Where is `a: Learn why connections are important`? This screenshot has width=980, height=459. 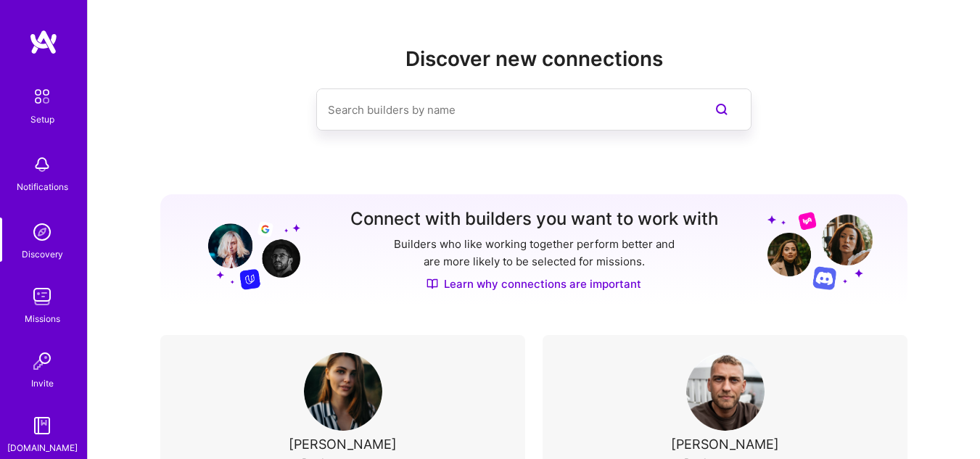
a: Learn why connections are important is located at coordinates (533, 283).